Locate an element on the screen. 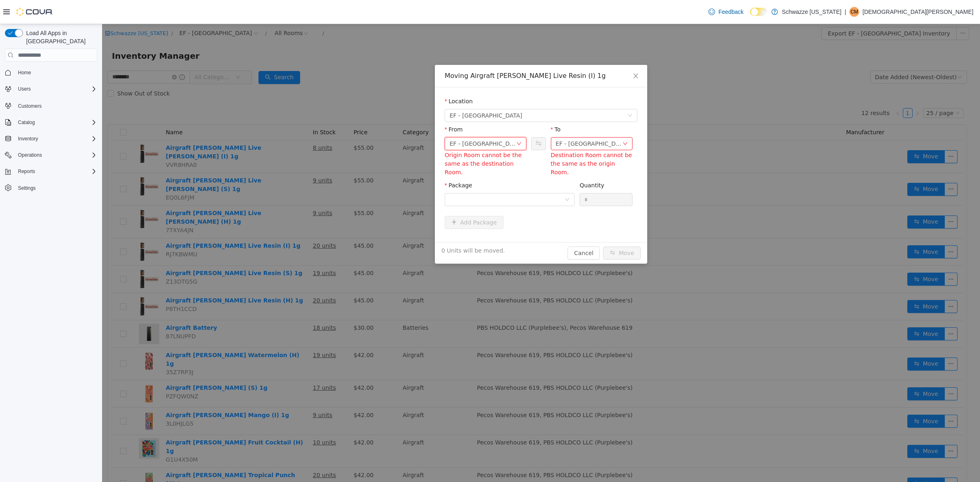 Image resolution: width=980 pixels, height=482 pixels. div: Origin Room cannot be the same as the destination Room. is located at coordinates (384, 139).